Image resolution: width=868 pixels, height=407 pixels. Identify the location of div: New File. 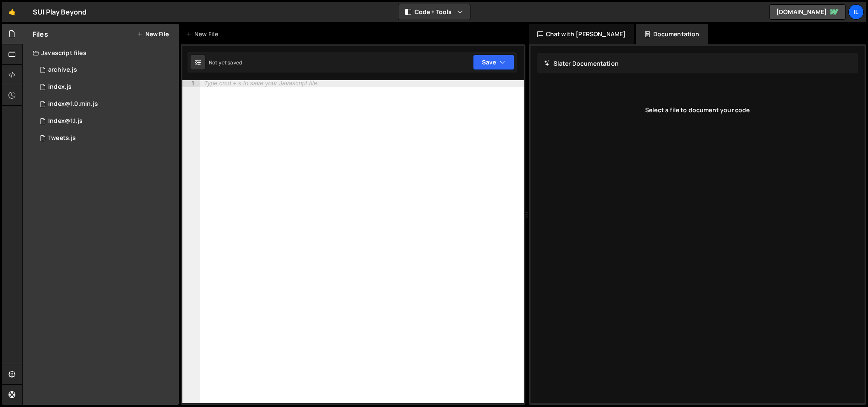
(204, 34).